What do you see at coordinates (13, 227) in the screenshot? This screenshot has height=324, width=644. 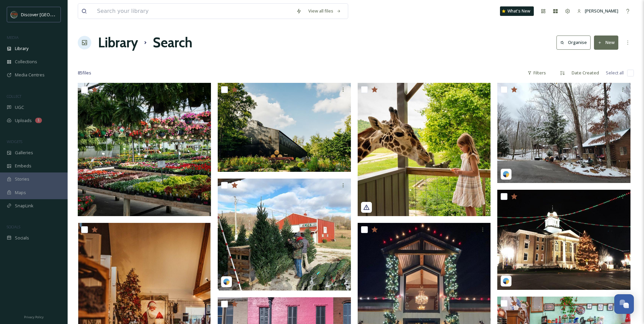 I see `span: SOCIALS` at bounding box center [13, 227].